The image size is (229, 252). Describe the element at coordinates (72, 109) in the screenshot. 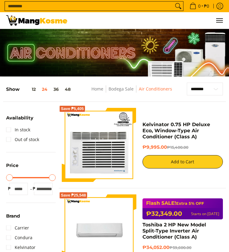

I see `span: Save ₱5,405` at that location.